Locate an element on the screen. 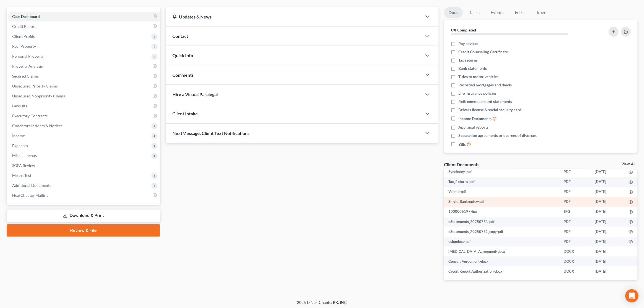 This screenshot has width=644, height=308. span: Secured Claims is located at coordinates (25, 76).